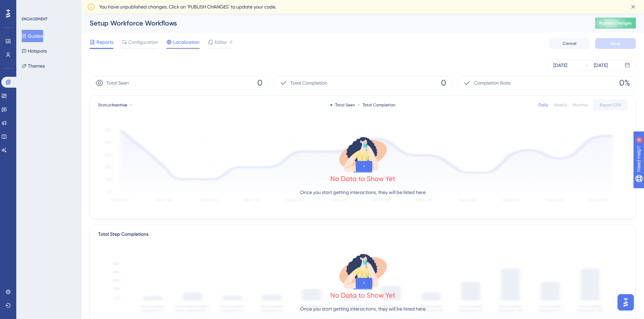 This screenshot has height=319, width=644. Describe the element at coordinates (376, 105) in the screenshot. I see `div: Total Completion` at that location.